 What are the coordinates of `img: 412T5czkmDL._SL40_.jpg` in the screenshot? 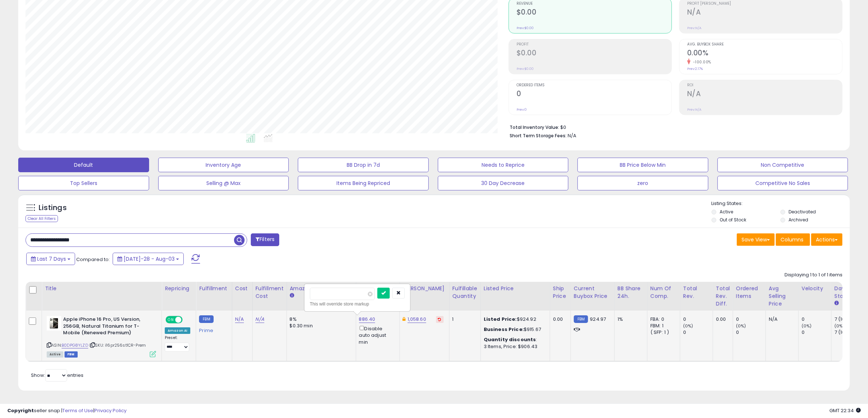 It's located at (54, 324).